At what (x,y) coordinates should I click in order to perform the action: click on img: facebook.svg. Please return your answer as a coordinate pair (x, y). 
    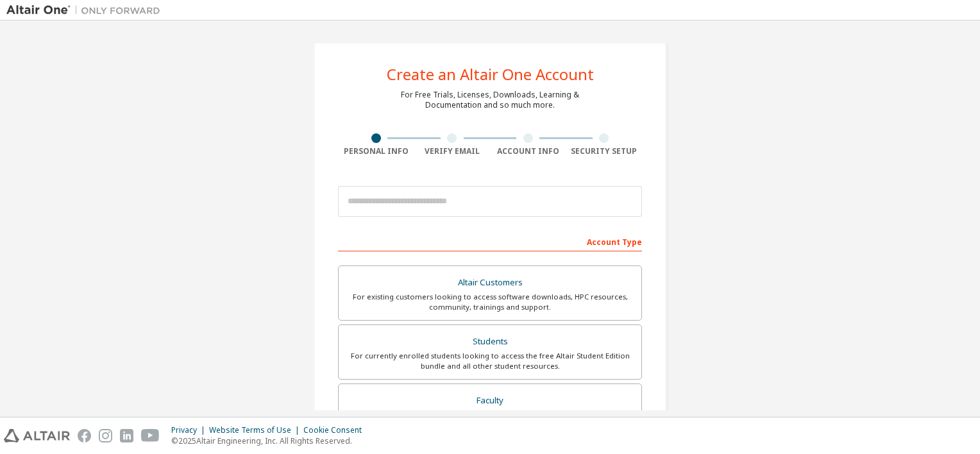
    Looking at the image, I should click on (84, 436).